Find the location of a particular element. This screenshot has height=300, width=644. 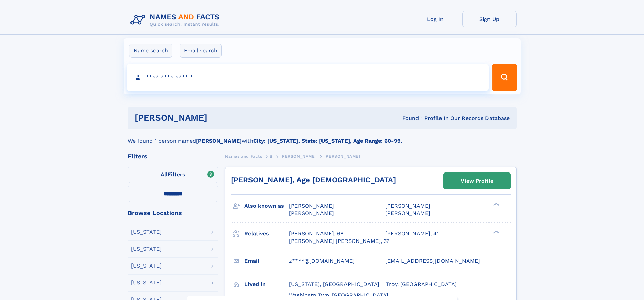

h3: Email is located at coordinates (267, 262).